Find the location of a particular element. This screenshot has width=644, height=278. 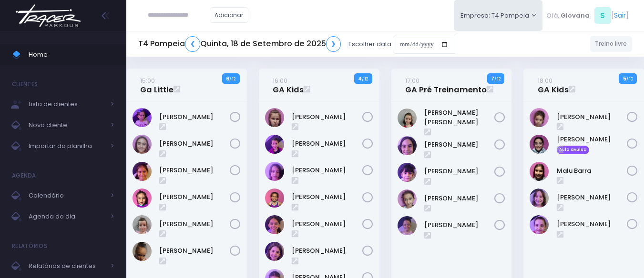

strong: 6 is located at coordinates (227, 79).